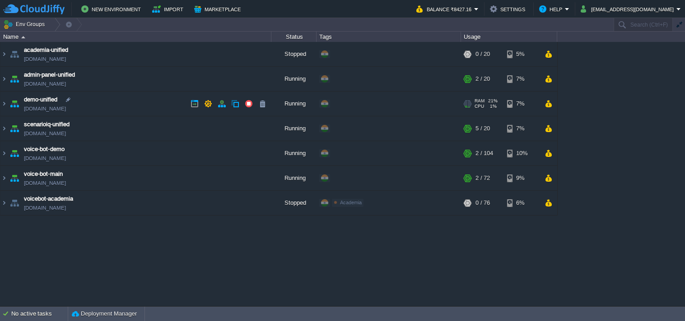 The height and width of the screenshot is (321, 685). I want to click on div: Usage, so click(509, 37).